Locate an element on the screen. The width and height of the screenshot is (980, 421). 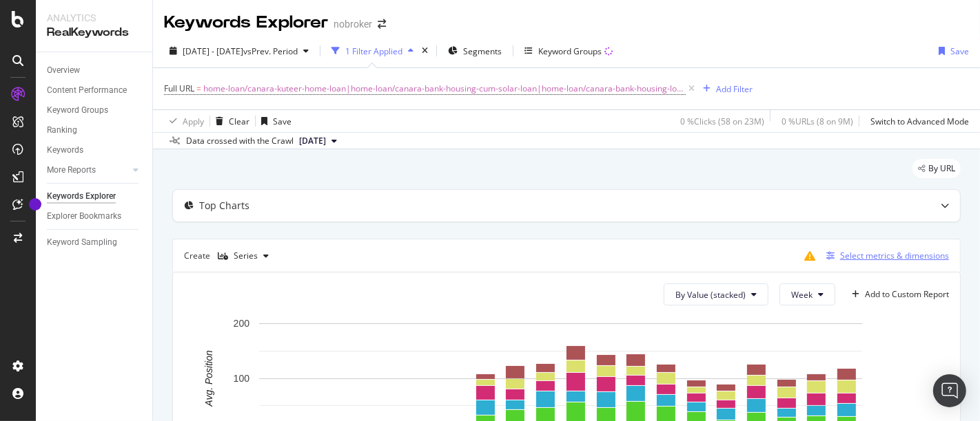
button: Add Filter is located at coordinates (725, 88).